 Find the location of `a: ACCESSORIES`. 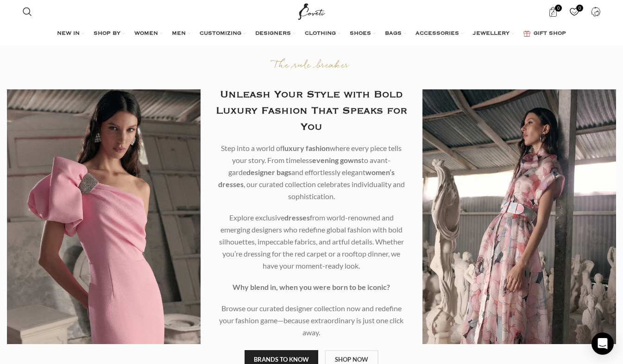

a: ACCESSORIES is located at coordinates (439, 34).